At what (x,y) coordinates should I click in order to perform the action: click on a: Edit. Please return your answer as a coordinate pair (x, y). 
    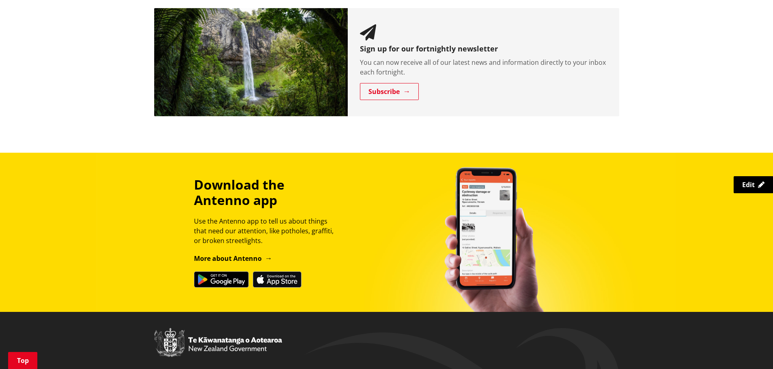
    Looking at the image, I should click on (753, 185).